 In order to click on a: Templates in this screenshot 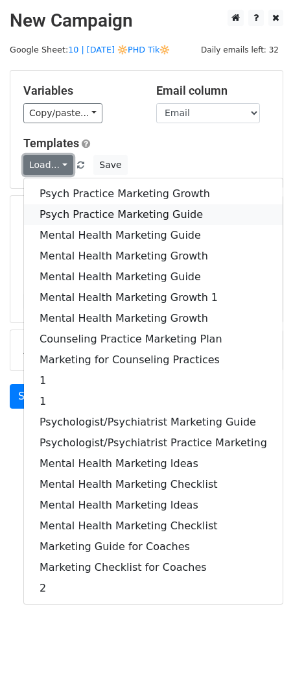, I will do `click(51, 143)`.